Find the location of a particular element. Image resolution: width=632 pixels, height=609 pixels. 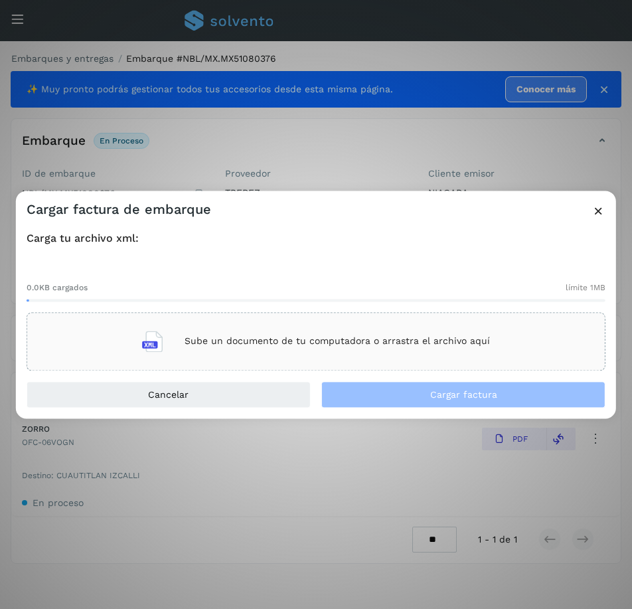

span: Cargar factura is located at coordinates (463, 394).